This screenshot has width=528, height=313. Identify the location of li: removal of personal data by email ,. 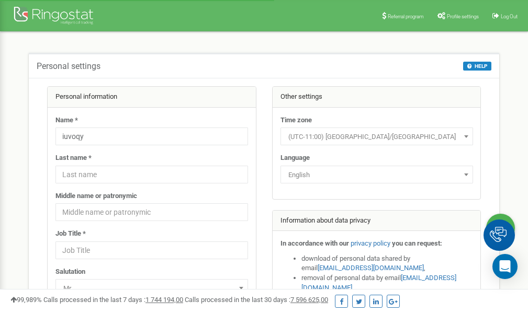
(387, 283).